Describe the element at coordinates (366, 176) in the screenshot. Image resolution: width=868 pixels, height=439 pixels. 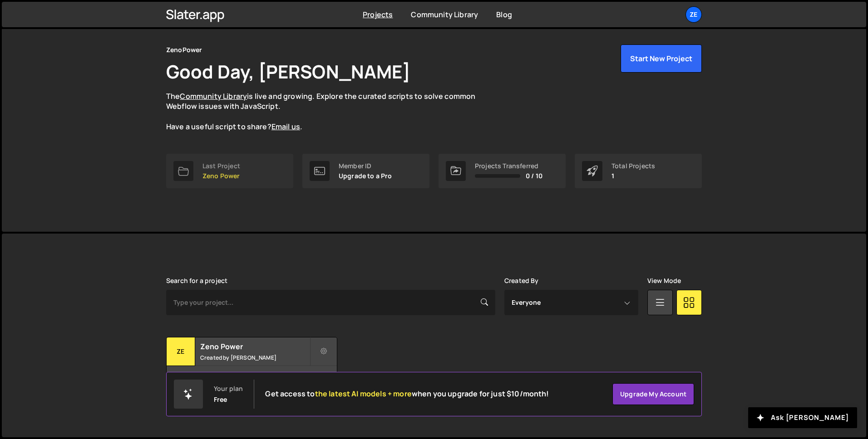
I see `p: Upgrade to a Pro` at that location.